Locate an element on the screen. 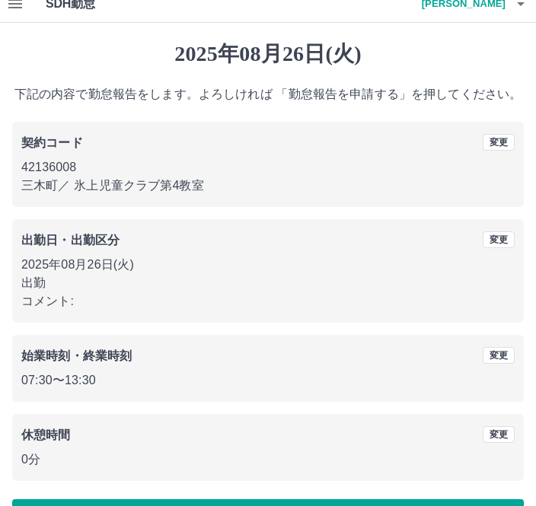  b: 出勤日・出勤区分 is located at coordinates (70, 240).